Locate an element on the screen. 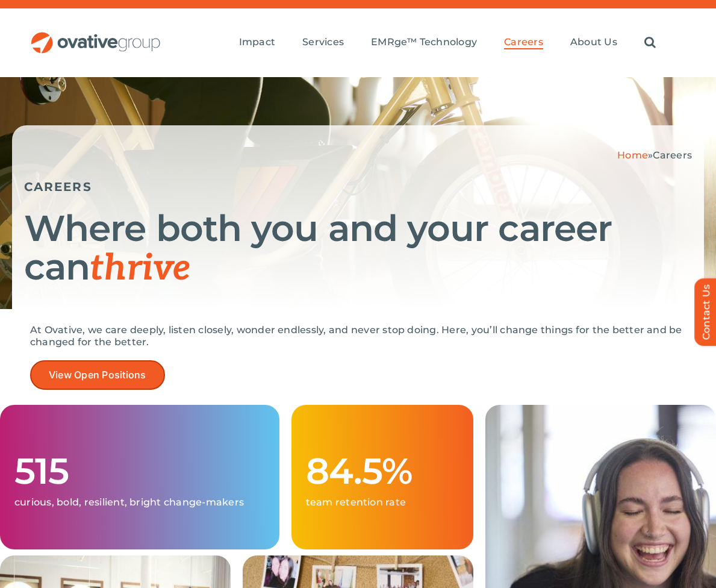 Image resolution: width=716 pixels, height=588 pixels. h1: 515 is located at coordinates (140, 471).